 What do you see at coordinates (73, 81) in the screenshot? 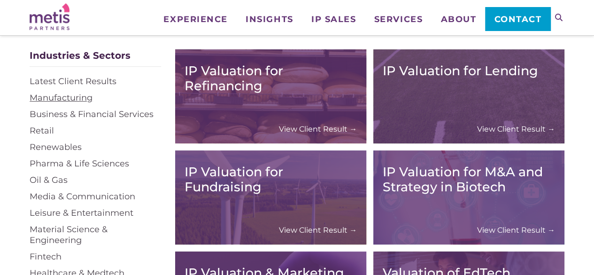
I see `a: Latest Client Results` at bounding box center [73, 81].